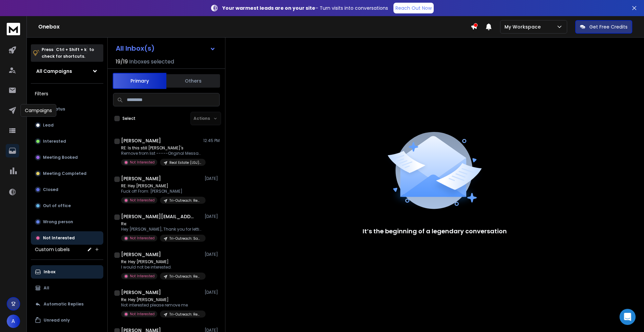  What do you see at coordinates (13, 321) in the screenshot?
I see `button: A` at bounding box center [13, 321].